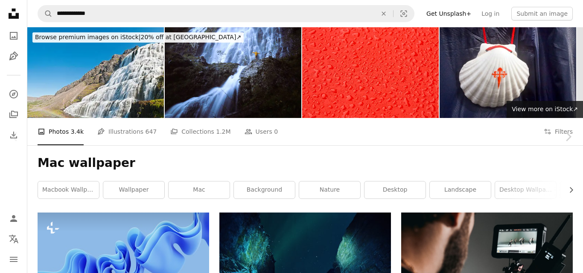  Describe the element at coordinates (568, 190) in the screenshot. I see `button: scroll list to the right` at that location.